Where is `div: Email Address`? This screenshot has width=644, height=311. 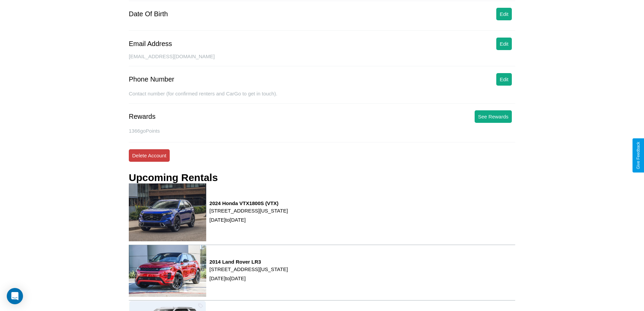
div: Email Address is located at coordinates (151, 44).